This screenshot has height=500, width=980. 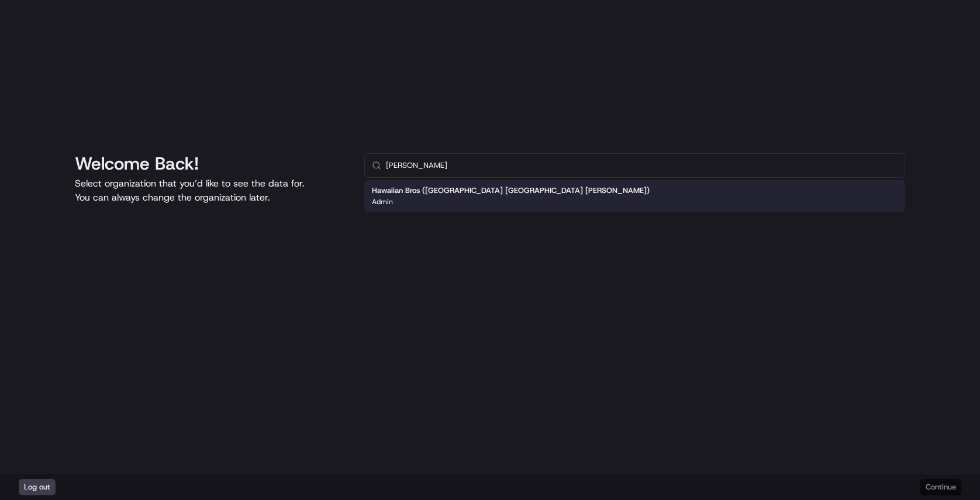 What do you see at coordinates (641, 165) in the screenshot?
I see `input: Type to search...` at bounding box center [641, 165].